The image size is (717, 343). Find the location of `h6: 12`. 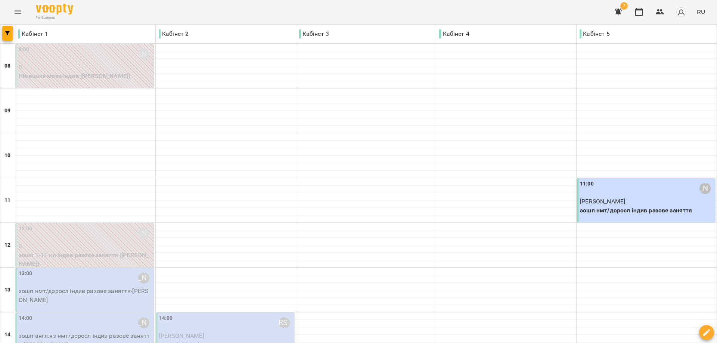

h6: 12 is located at coordinates (7, 245).